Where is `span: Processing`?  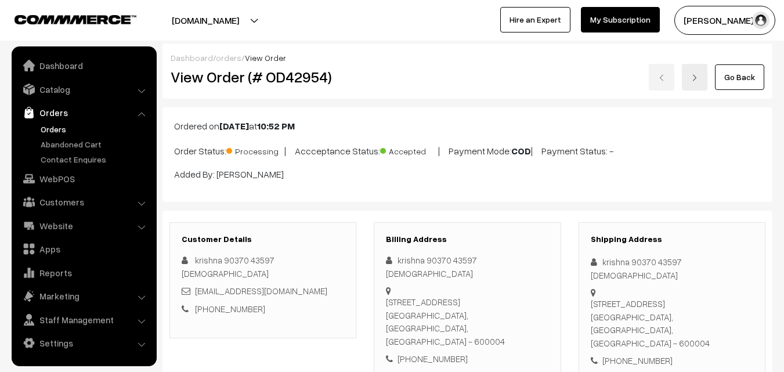
span: Processing is located at coordinates (255, 150).